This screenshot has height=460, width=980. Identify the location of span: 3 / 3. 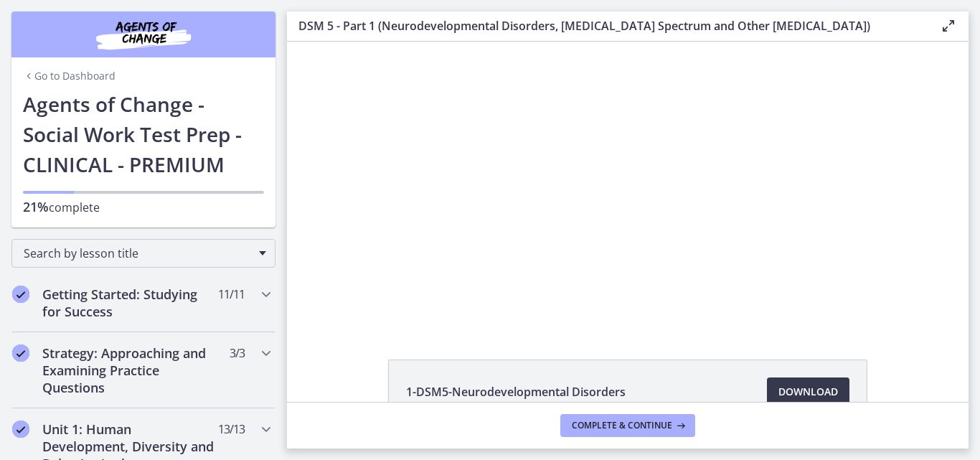
(237, 353).